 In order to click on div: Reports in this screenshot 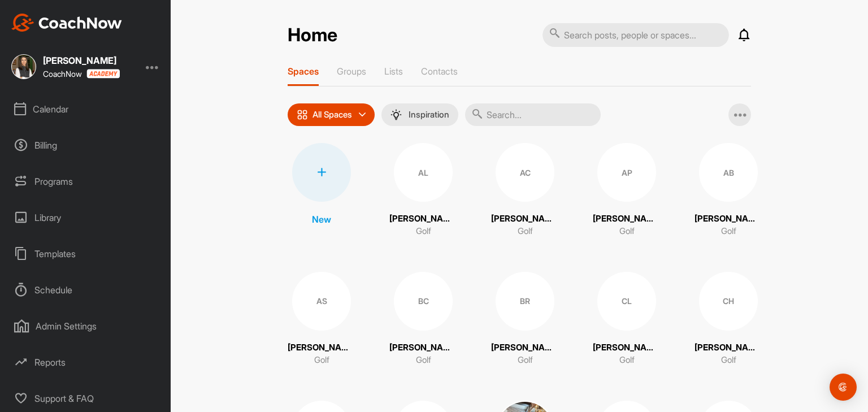, I will do `click(86, 362)`.